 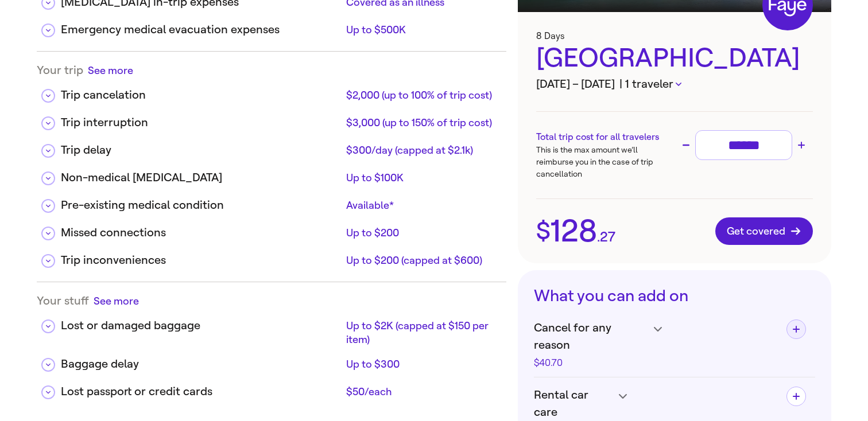 What do you see at coordinates (605, 137) in the screenshot?
I see `h3: Total trip cost for all travelers` at bounding box center [605, 137].